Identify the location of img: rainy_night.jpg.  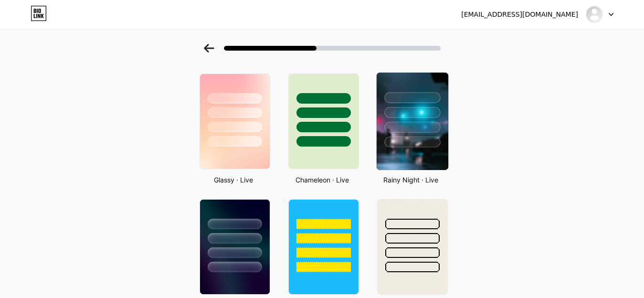
(412, 122).